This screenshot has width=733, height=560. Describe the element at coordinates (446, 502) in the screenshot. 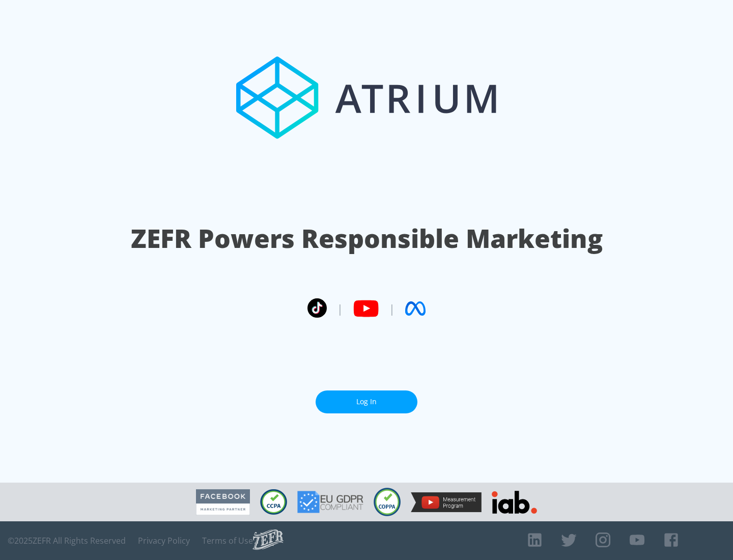

I see `img: YouTube Measurement Program` at that location.